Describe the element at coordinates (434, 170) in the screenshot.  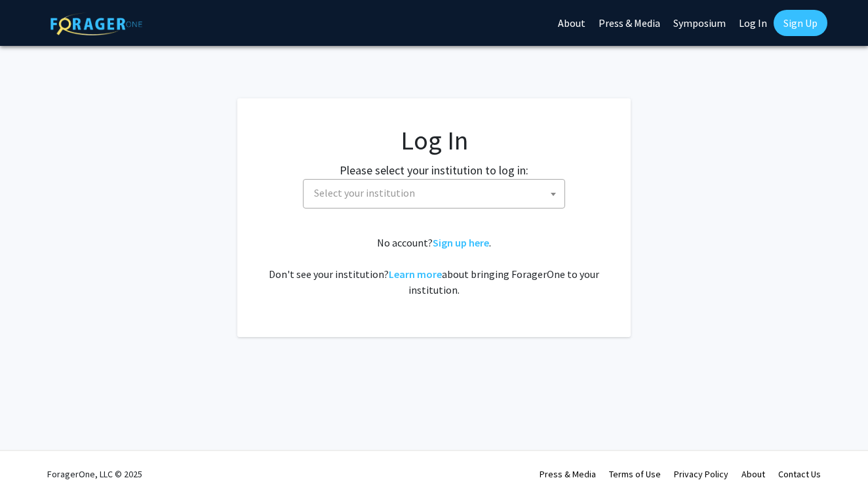
I see `label: Please select your institution to log in:` at that location.